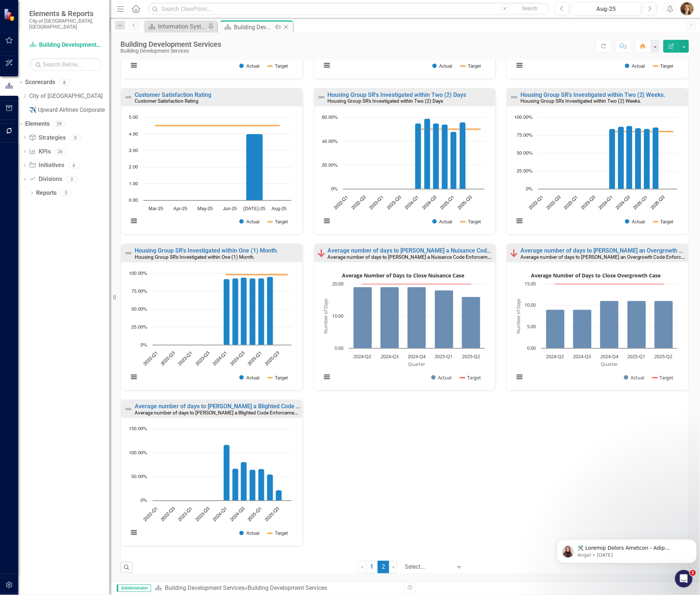 The width and height of the screenshot is (700, 595). What do you see at coordinates (14, 28) in the screenshot?
I see `img: Profile image for Angel` at bounding box center [14, 28].